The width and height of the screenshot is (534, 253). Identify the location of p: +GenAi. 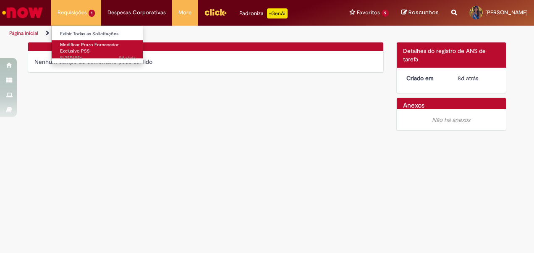
(277, 13).